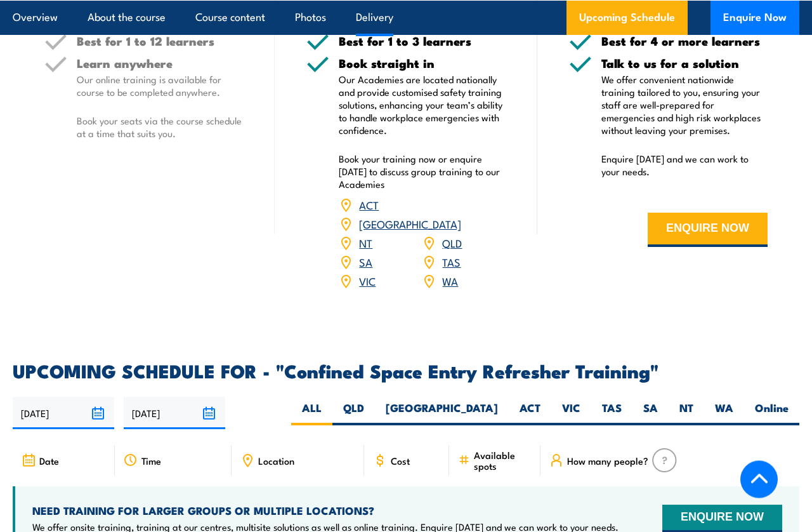 This screenshot has height=532, width=812. I want to click on a: VIC, so click(368, 280).